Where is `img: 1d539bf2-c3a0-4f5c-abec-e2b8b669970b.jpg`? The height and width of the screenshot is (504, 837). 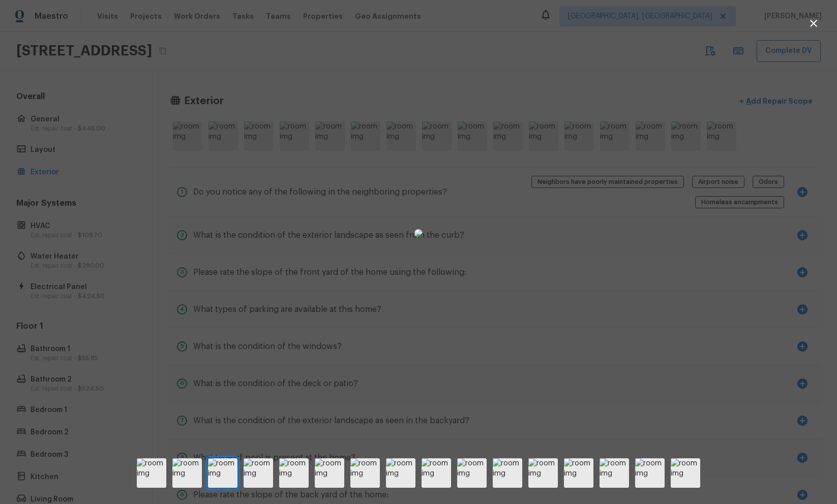
img: 1d539bf2-c3a0-4f5c-abec-e2b8b669970b.jpg is located at coordinates (419, 233).